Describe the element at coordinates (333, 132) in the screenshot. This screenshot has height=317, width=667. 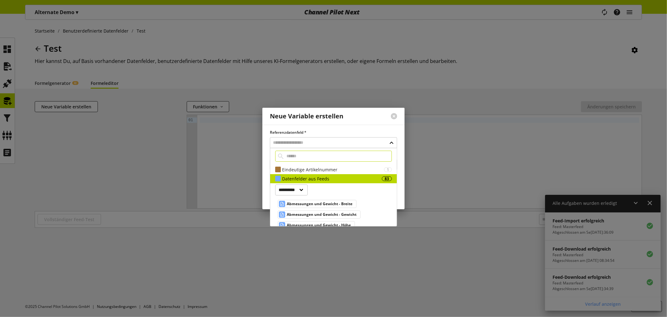
I see `label: Referenzdatenfeld *` at that location.